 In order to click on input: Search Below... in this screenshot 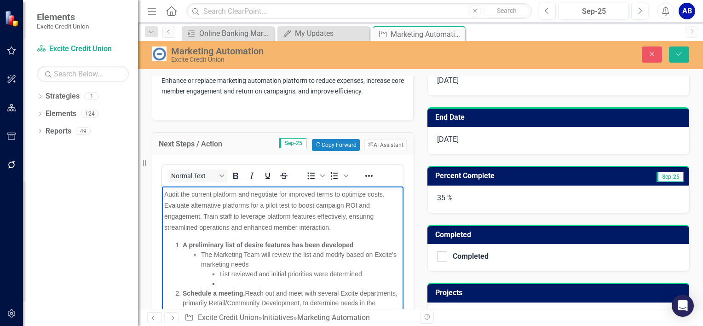, I will do `click(83, 74)`.